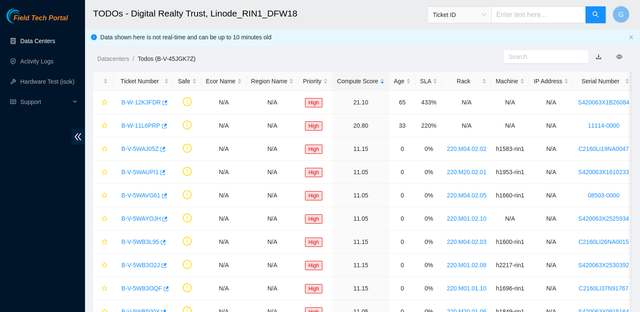 The image size is (640, 312). I want to click on a: B-V-5WAUPI1, so click(140, 172).